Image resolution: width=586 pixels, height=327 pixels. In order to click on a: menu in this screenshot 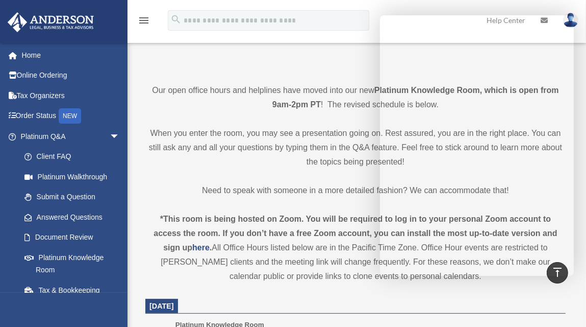, I will do `click(144, 22)`.